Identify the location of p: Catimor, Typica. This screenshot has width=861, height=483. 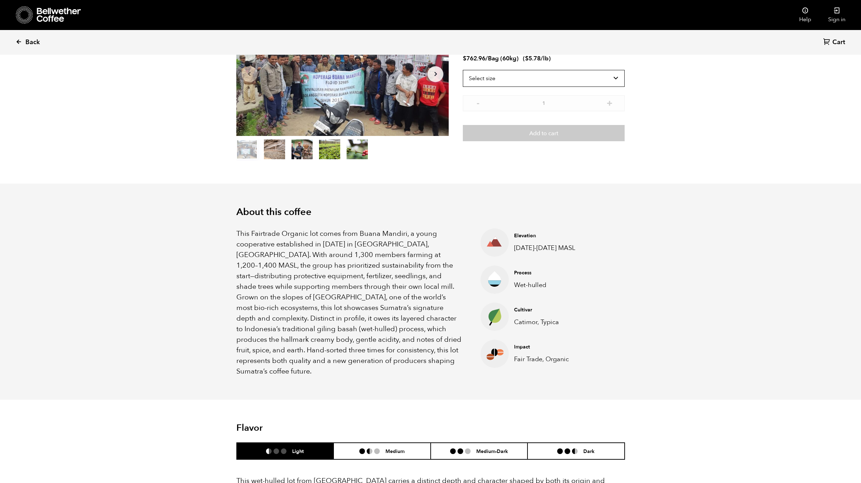
(548, 322).